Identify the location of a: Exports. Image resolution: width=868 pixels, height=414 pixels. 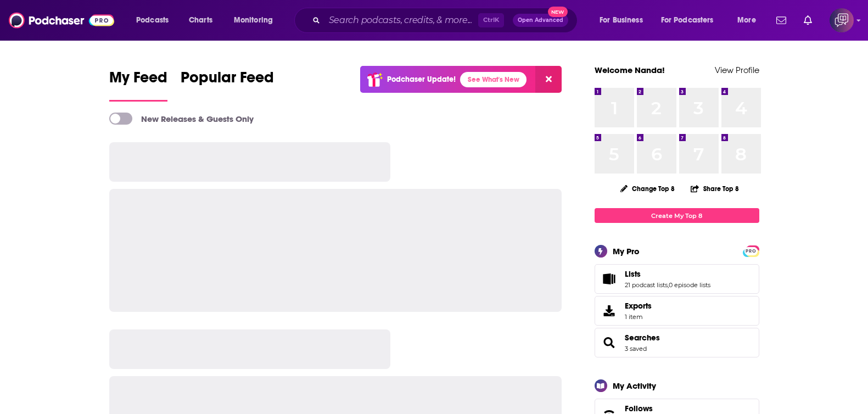
(677, 311).